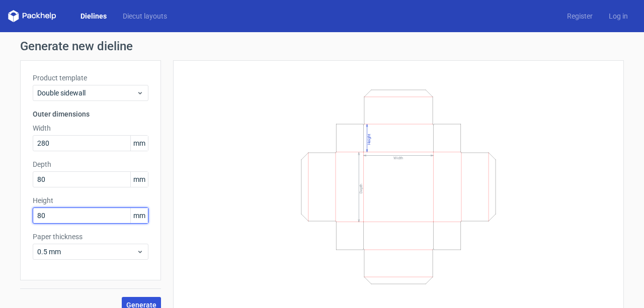  What do you see at coordinates (322, 47) in the screenshot?
I see `h1: Generate new dieline` at bounding box center [322, 47].